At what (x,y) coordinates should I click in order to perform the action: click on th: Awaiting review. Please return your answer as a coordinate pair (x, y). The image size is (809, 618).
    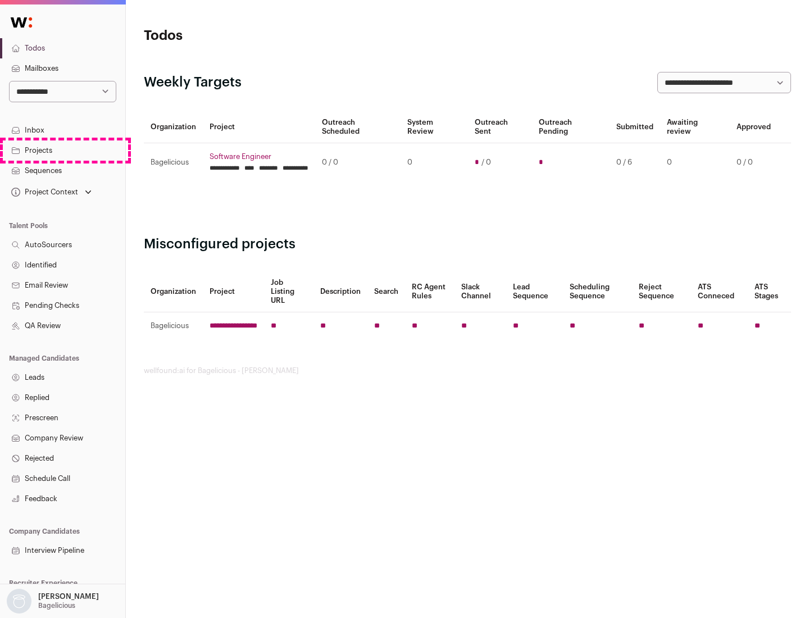
    Looking at the image, I should click on (695, 127).